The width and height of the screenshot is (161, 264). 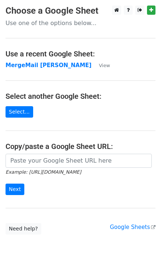 I want to click on a: Google Sheets, so click(x=133, y=227).